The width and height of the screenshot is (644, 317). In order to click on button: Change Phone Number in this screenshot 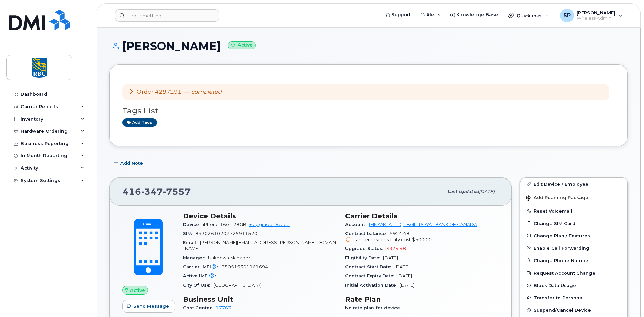, I will do `click(574, 261)`.